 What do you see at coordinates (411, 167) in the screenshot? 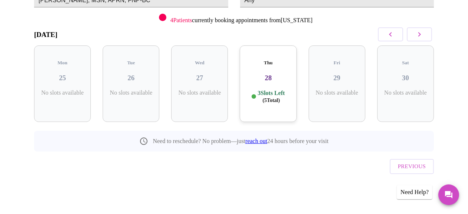
I see `button: Previous` at bounding box center [411, 167].